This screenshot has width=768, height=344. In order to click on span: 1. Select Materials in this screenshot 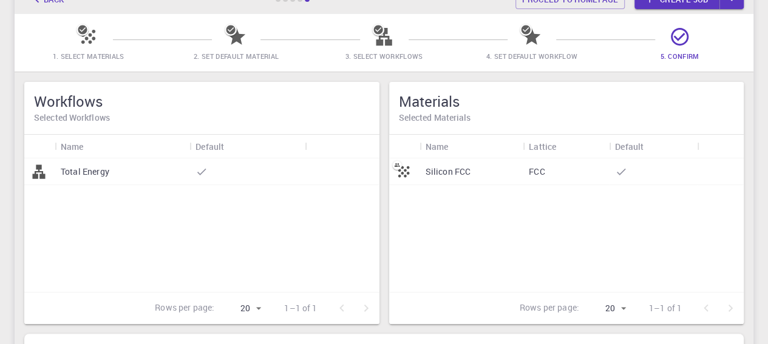, I will do `click(89, 56)`.